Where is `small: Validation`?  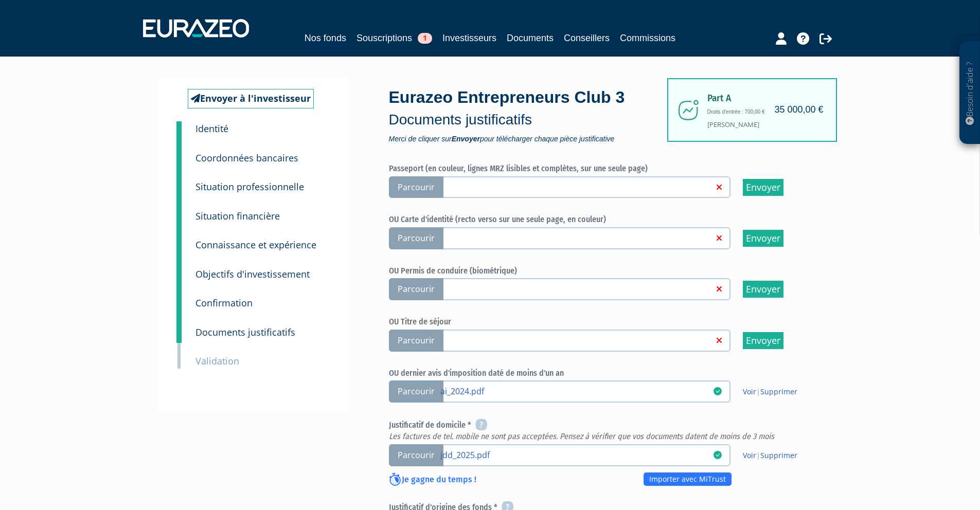
small: Validation is located at coordinates (217, 361).